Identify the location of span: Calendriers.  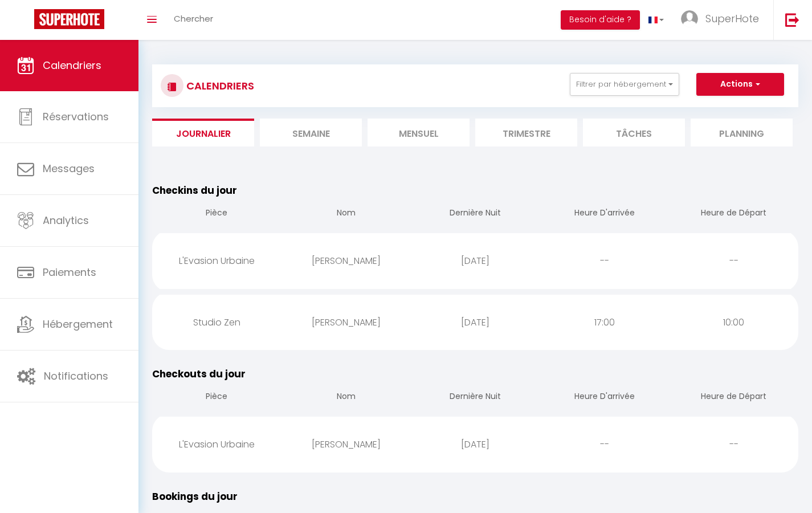
(72, 65).